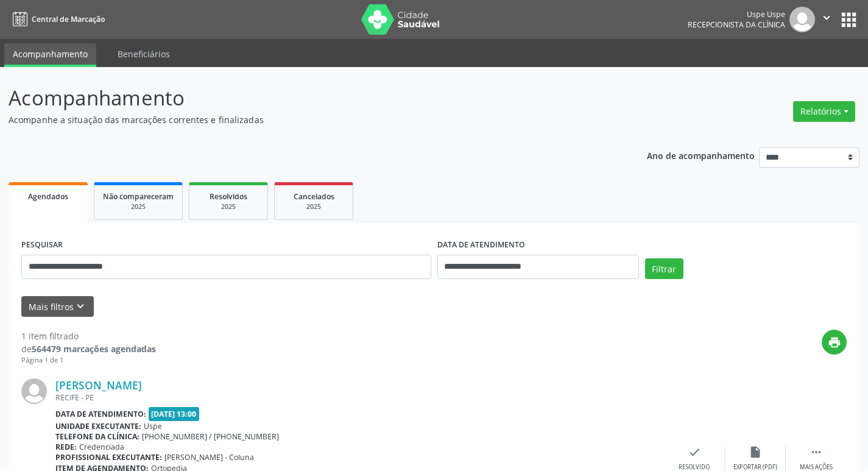  I want to click on b: Profissional executante:, so click(108, 457).